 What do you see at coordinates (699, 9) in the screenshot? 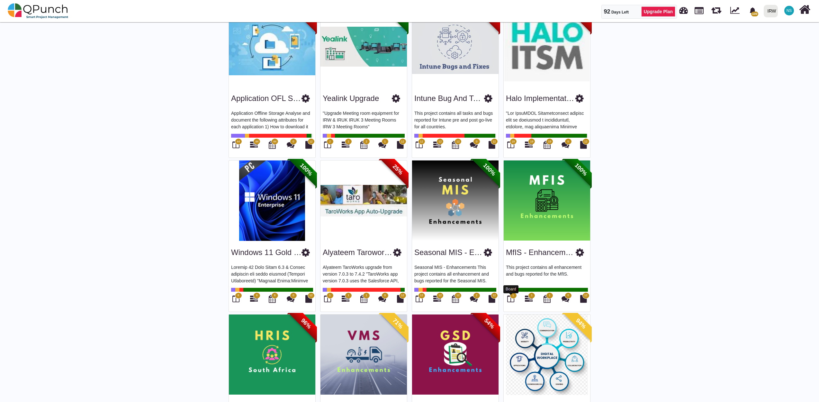
I see `span: Projects` at bounding box center [699, 9].